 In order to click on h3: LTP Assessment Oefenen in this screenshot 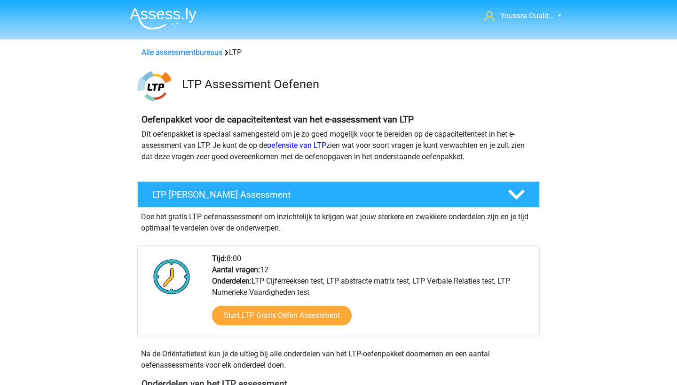, I will do `click(357, 84)`.